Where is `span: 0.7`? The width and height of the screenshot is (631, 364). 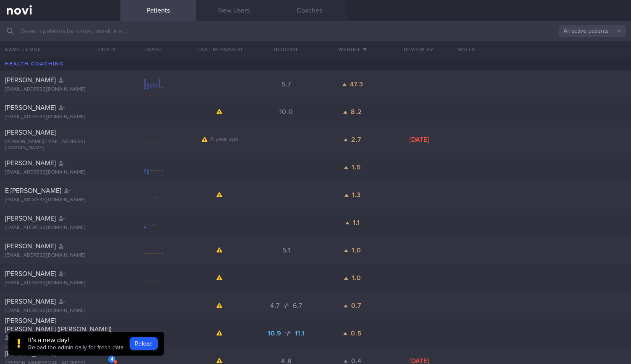 span: 0.7 is located at coordinates (356, 305).